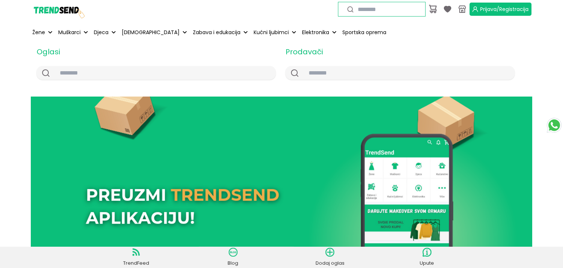 The width and height of the screenshot is (563, 268). Describe the element at coordinates (101, 32) in the screenshot. I see `p: Djeca` at that location.